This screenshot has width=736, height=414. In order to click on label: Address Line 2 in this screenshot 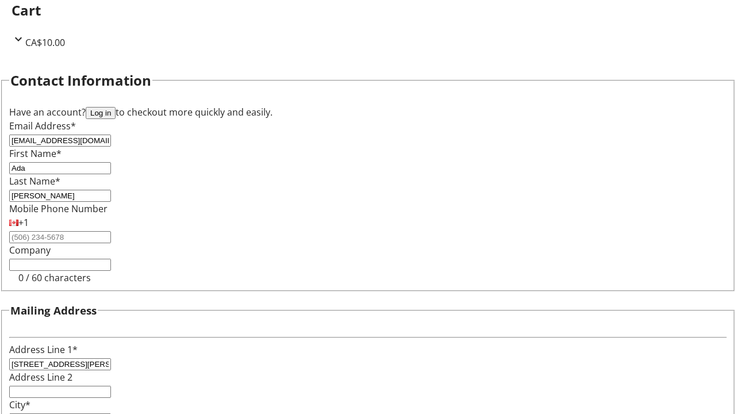, I will do `click(41, 377)`.